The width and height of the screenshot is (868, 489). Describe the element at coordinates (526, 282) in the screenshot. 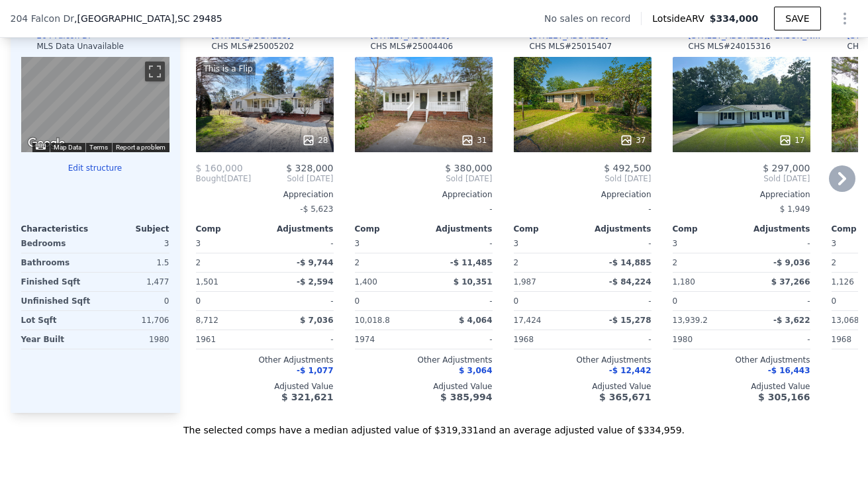

I see `span: 1,987` at that location.